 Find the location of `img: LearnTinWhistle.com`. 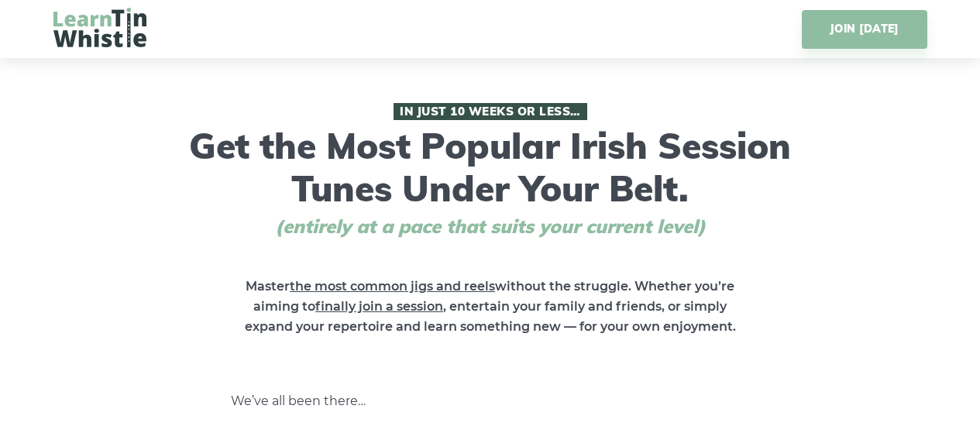

img: LearnTinWhistle.com is located at coordinates (100, 27).